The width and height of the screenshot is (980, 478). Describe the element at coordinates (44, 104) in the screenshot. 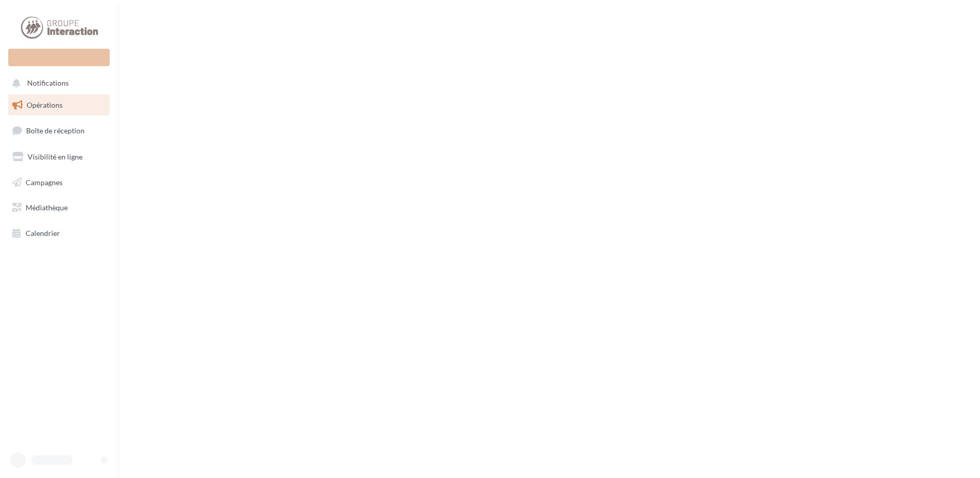

I see `span: Opérations` at that location.